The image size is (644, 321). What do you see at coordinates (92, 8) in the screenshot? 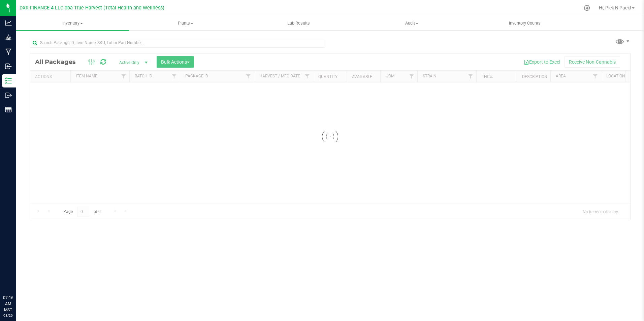
I see `span: DXR FINANCE 4 LLC dba True Harvest (Total Health and Wellness)` at bounding box center [92, 8].